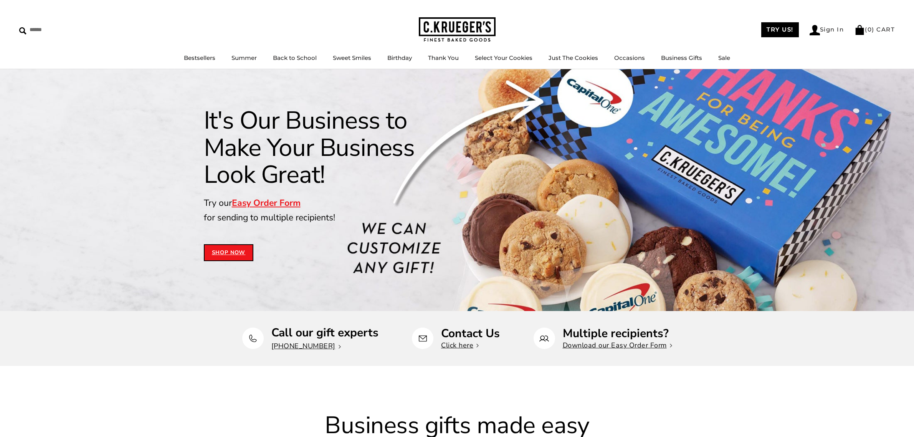  Describe the element at coordinates (229, 253) in the screenshot. I see `a: Shop Now` at that location.